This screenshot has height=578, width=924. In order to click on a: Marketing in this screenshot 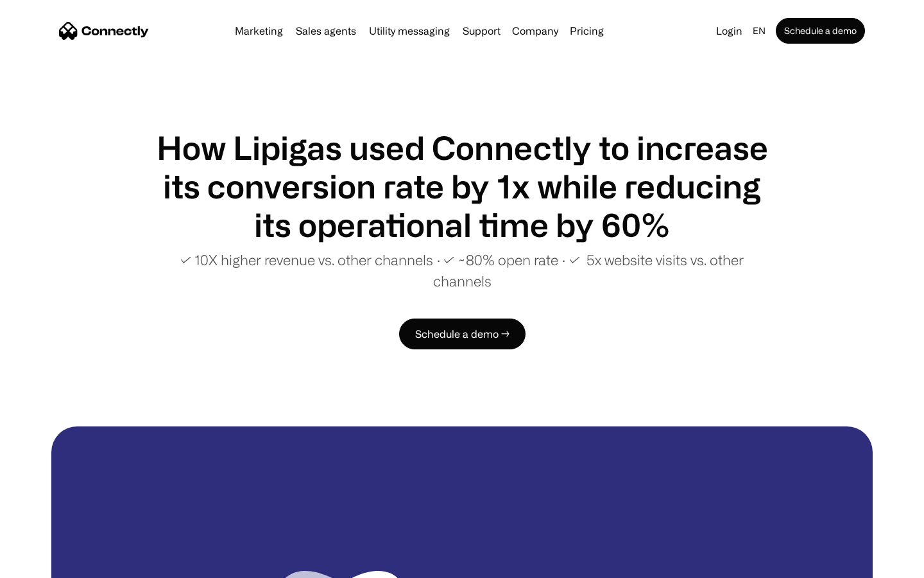, I will do `click(259, 31)`.